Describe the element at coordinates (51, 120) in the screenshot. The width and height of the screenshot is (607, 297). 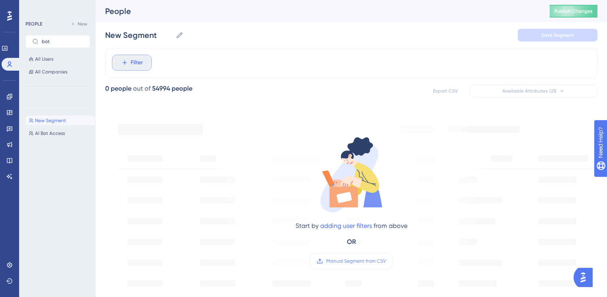
I see `span: New Segment` at that location.